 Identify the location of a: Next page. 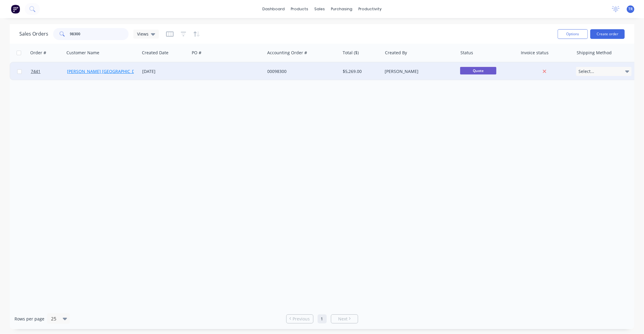
(344, 319).